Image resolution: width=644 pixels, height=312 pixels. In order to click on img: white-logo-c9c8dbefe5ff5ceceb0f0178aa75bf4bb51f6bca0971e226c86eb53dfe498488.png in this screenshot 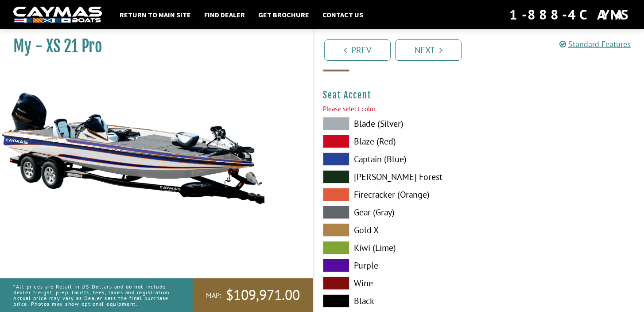, I will do `click(57, 15)`.